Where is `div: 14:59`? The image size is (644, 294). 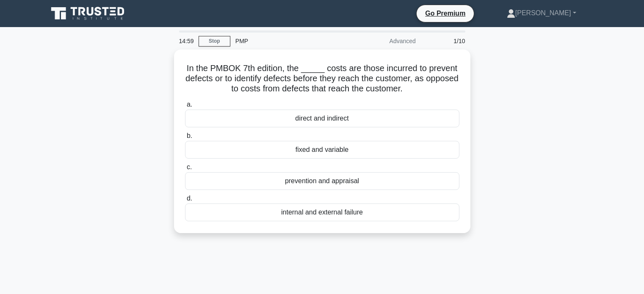 div: 14:59 is located at coordinates (186, 41).